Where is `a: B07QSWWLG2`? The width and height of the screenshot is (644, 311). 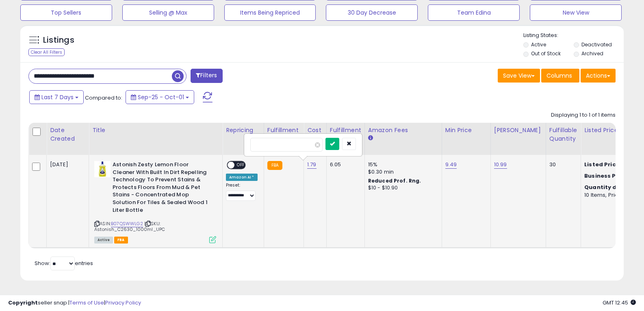
a: B07QSWWLG2 is located at coordinates (127, 224).